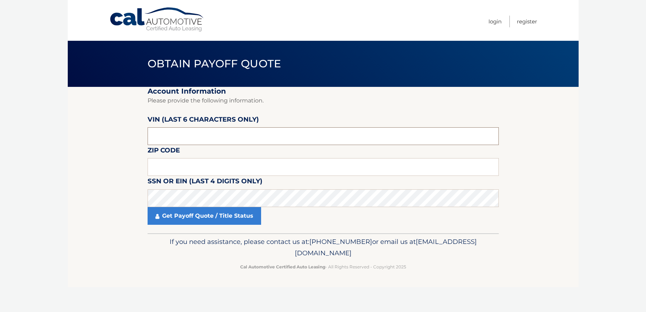  What do you see at coordinates (495, 21) in the screenshot?
I see `a: Login` at bounding box center [495, 21].